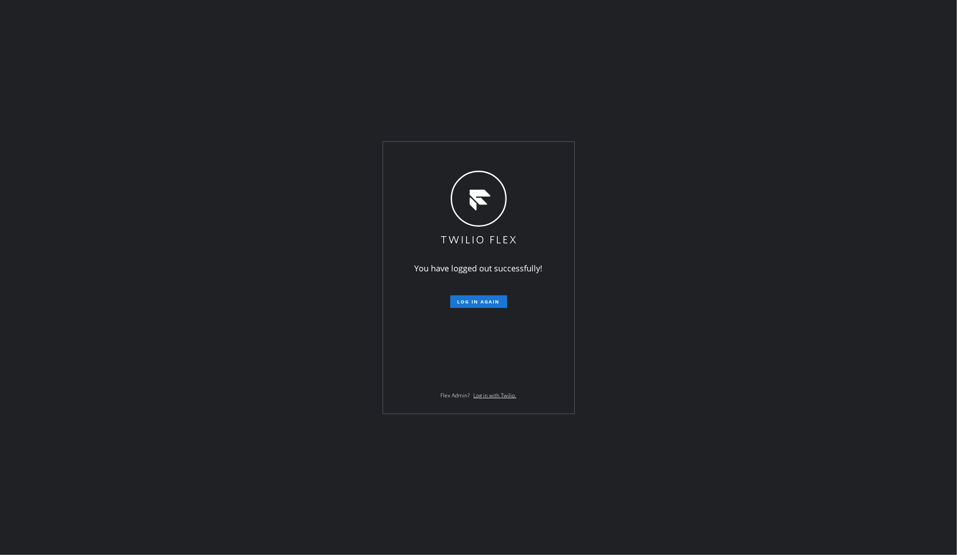 The width and height of the screenshot is (957, 555). Describe the element at coordinates (479, 302) in the screenshot. I see `span: Log in again` at that location.